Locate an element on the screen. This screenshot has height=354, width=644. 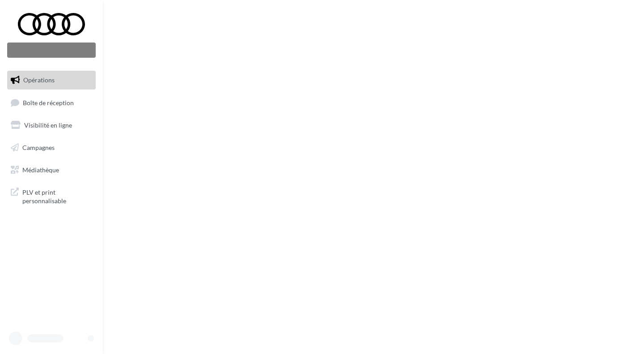
span: Visibilité en ligne is located at coordinates (48, 125).